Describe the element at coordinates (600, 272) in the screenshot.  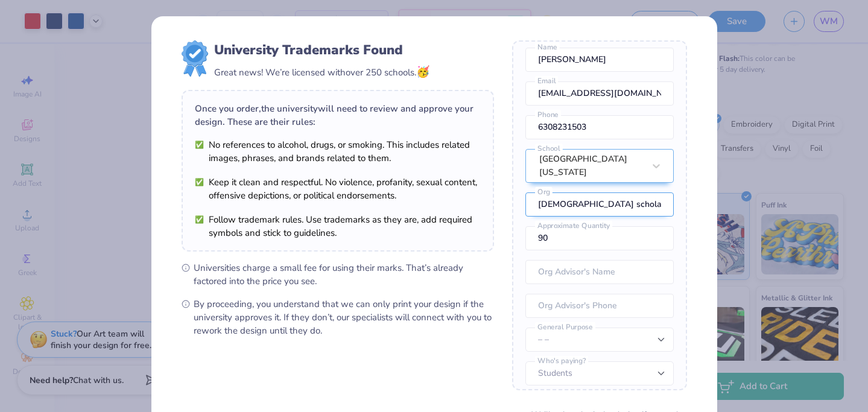
I see `input: Org Advisor's Name` at that location.